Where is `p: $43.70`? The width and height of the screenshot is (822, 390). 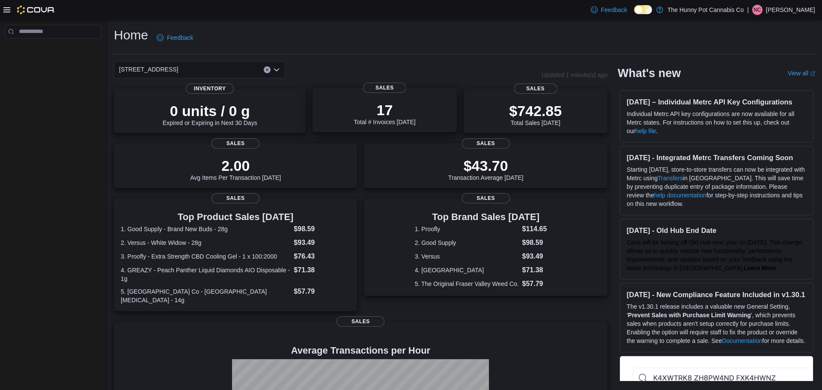 p: $43.70 is located at coordinates (486, 166).